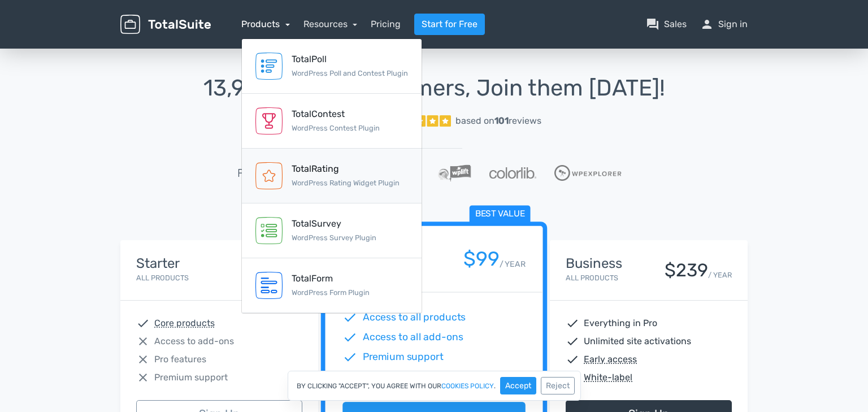 This screenshot has width=868, height=412. What do you see at coordinates (269, 66) in the screenshot?
I see `img: TotalPoll` at bounding box center [269, 66].